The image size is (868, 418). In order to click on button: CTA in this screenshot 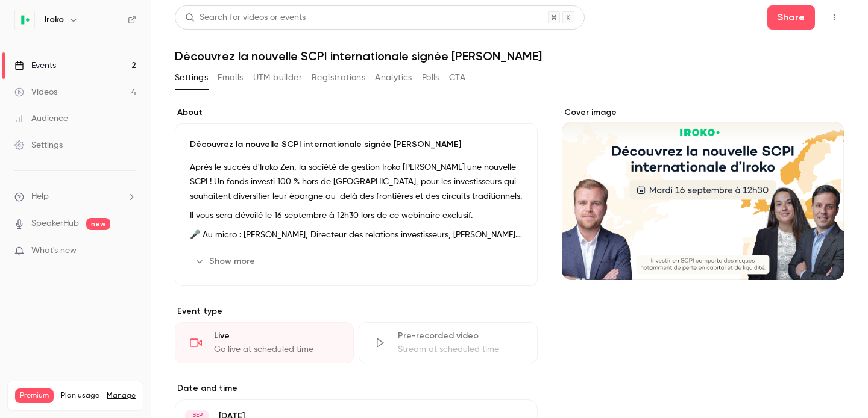, I will do `click(456, 78)`.